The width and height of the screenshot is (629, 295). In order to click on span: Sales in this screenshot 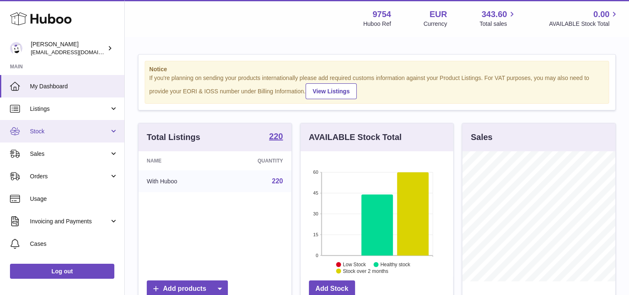, I will do `click(69, 153)`.